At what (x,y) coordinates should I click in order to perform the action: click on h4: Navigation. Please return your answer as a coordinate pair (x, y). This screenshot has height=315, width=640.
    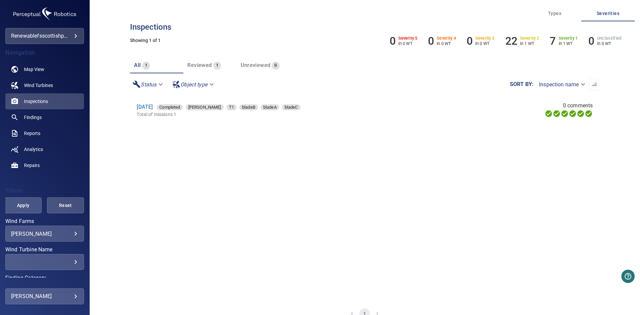
    Looking at the image, I should click on (45, 53).